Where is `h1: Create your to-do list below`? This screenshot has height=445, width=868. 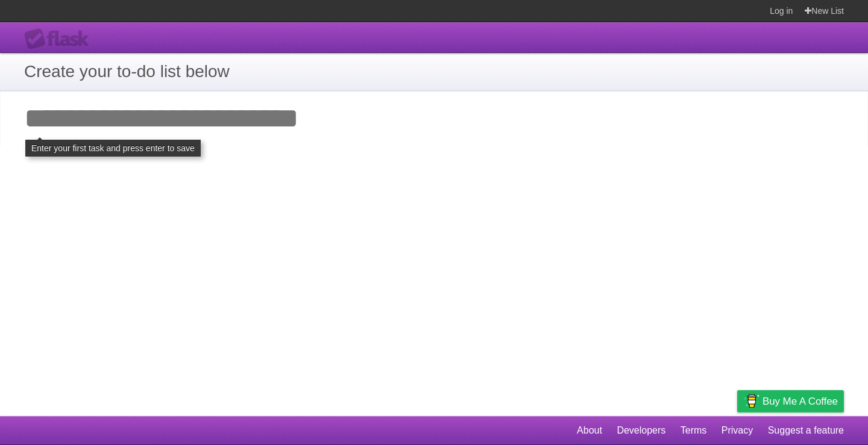
h1: Create your to-do list below is located at coordinates (434, 72).